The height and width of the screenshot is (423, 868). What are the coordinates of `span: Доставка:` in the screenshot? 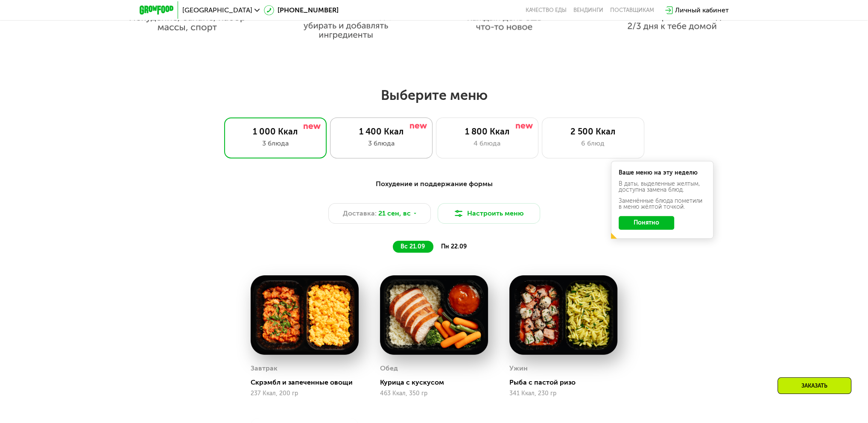 It's located at (360, 214).